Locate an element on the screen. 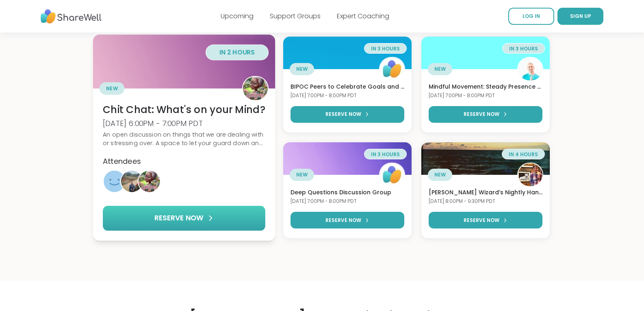  img: Chit Chat: What's on your Mind? is located at coordinates (183, 62).